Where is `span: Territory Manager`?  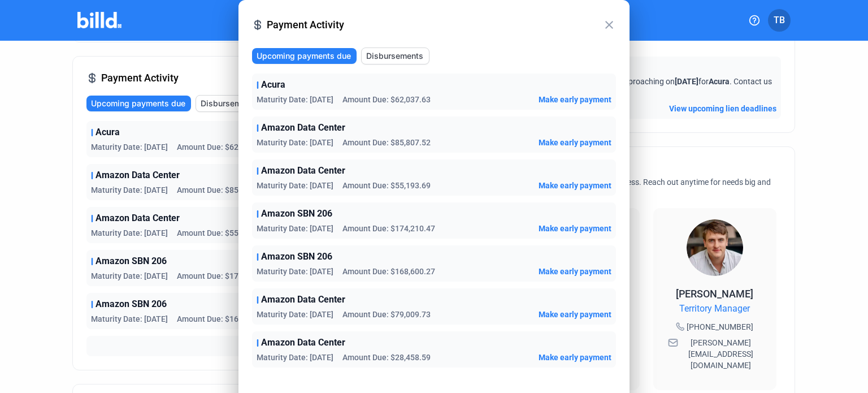 span: Territory Manager is located at coordinates (714, 309).